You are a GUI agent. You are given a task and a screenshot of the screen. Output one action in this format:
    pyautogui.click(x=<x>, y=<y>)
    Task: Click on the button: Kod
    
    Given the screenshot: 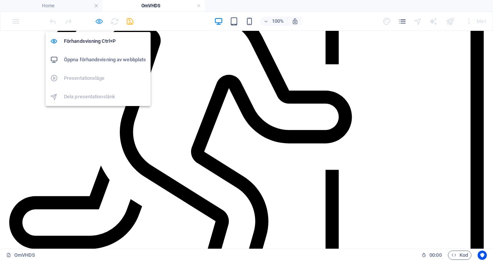 What is the action you would take?
    pyautogui.click(x=459, y=255)
    